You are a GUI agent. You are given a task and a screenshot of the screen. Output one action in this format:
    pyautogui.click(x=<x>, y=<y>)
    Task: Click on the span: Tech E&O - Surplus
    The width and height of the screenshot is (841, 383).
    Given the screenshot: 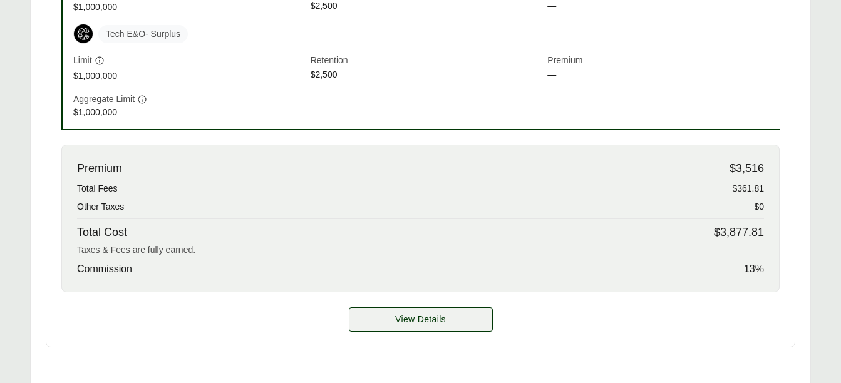 What is the action you would take?
    pyautogui.click(x=143, y=34)
    